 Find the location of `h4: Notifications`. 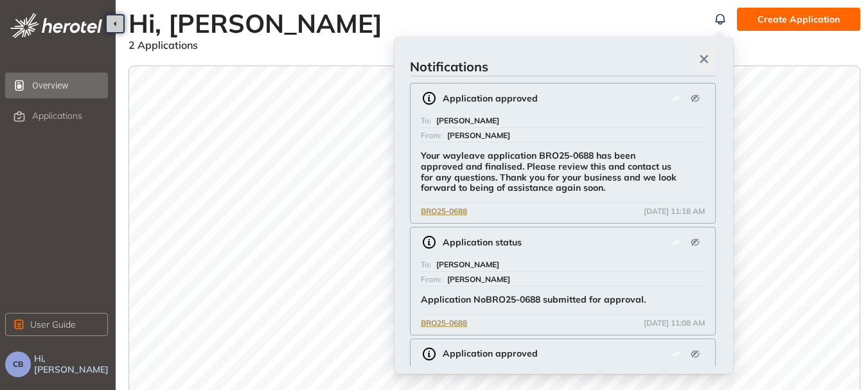

h4: Notifications is located at coordinates (551, 67).